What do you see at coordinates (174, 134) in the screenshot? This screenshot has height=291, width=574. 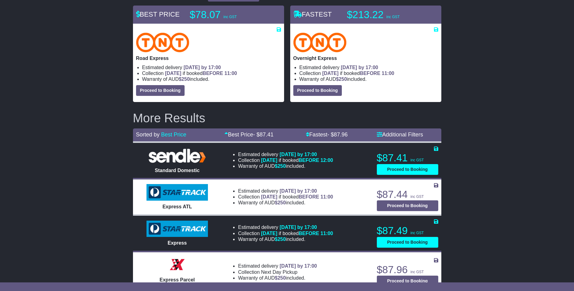 I see `a: Best Price` at bounding box center [174, 134].